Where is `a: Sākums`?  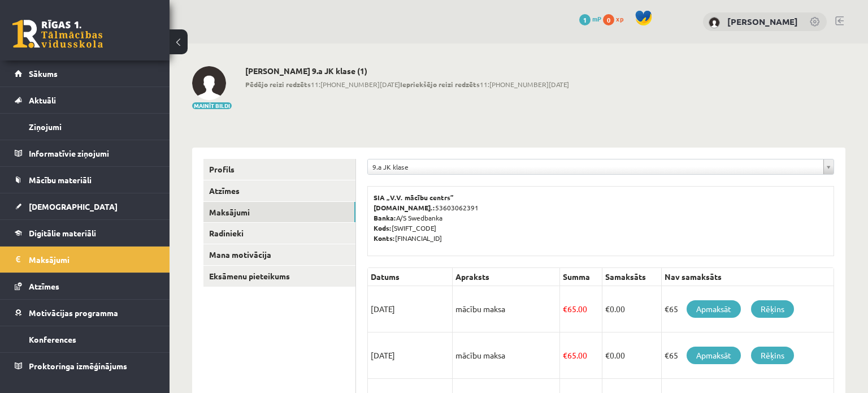 a: Sākums is located at coordinates (84, 73).